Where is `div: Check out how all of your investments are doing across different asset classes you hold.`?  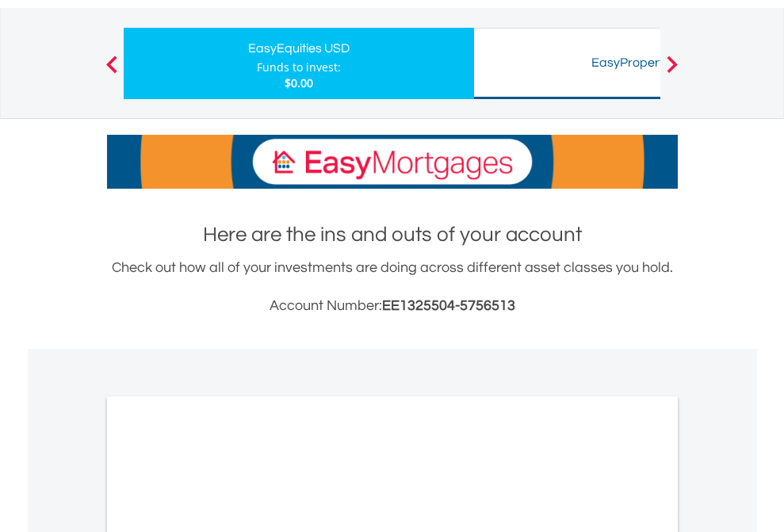
div: Check out how all of your investments are doing across different asset classes you hold. is located at coordinates (392, 287).